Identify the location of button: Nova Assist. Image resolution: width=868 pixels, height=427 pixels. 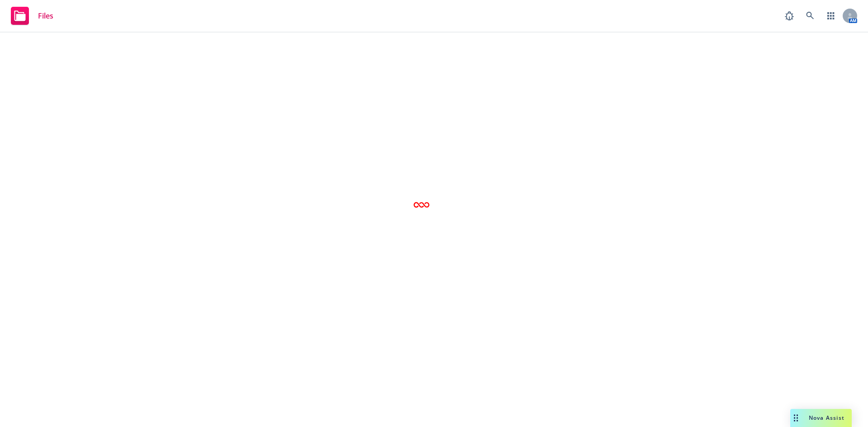
(821, 418).